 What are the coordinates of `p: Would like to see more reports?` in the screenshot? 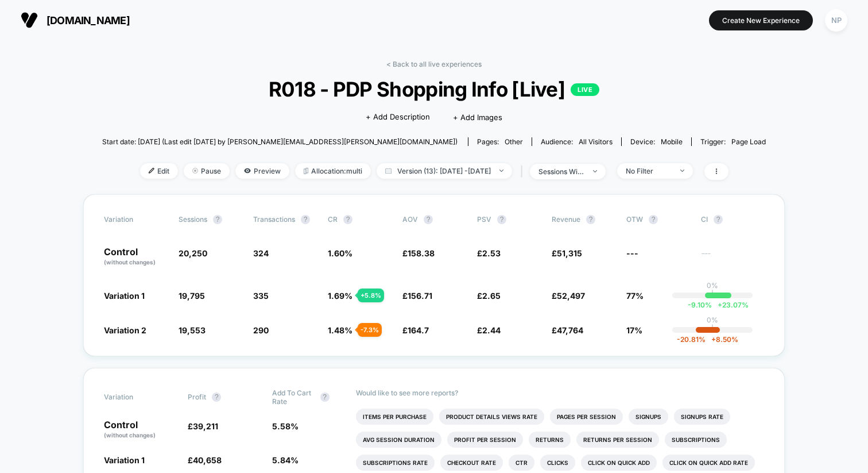 It's located at (560, 393).